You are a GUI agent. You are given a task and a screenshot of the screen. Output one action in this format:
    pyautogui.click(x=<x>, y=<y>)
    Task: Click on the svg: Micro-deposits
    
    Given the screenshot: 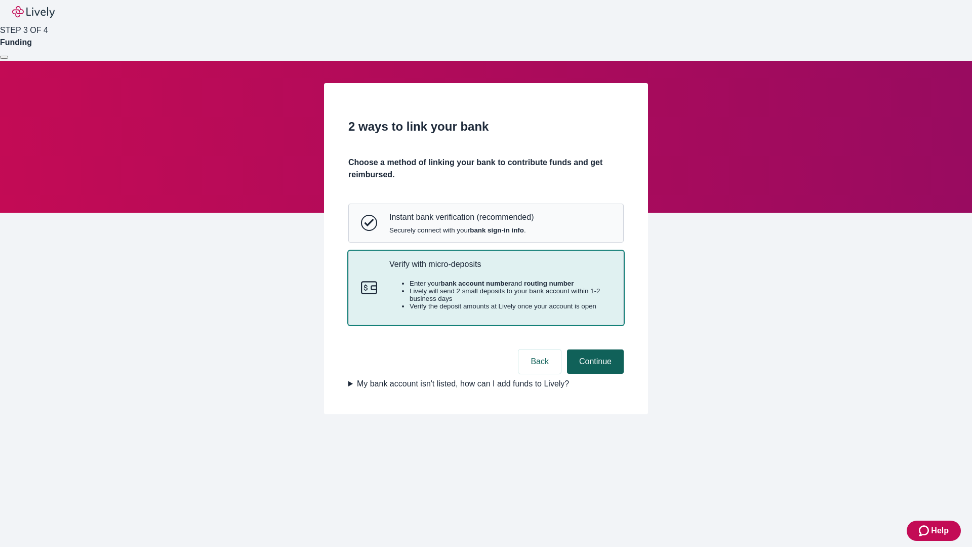 What is the action you would take?
    pyautogui.click(x=369, y=288)
    